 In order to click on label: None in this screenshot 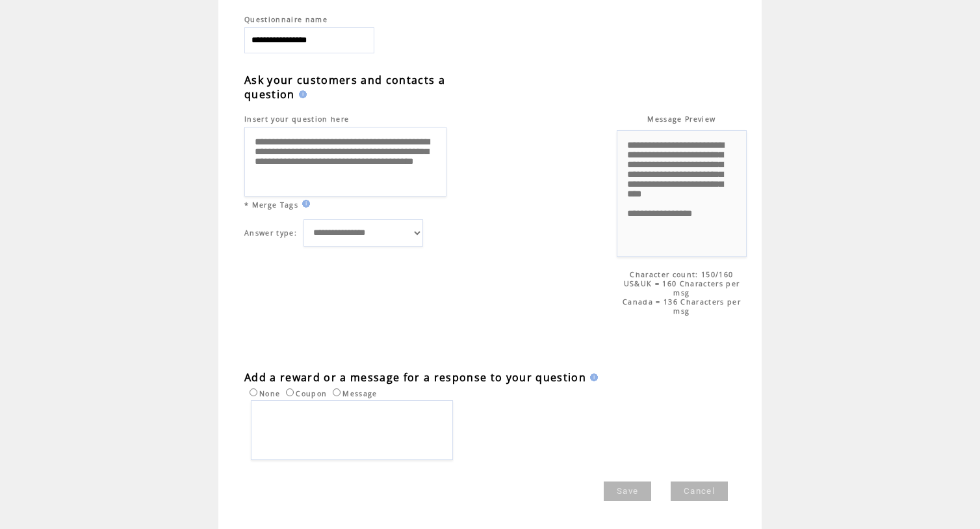, I will do `click(264, 394)`.